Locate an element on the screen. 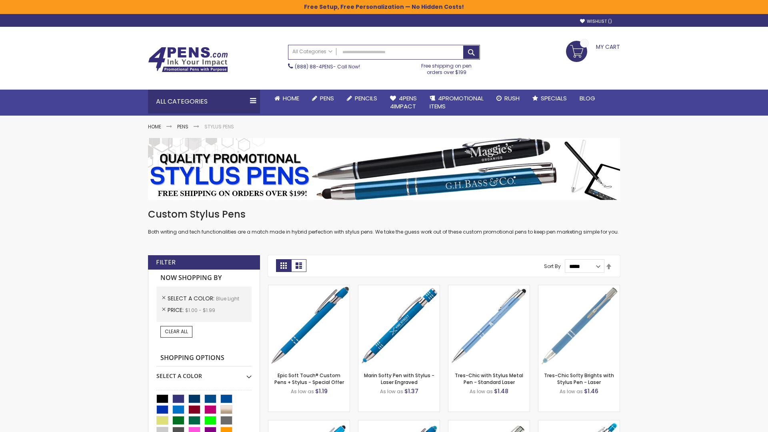 This screenshot has width=768, height=432. a: 4PROMOTIONALITEMS is located at coordinates (456, 102).